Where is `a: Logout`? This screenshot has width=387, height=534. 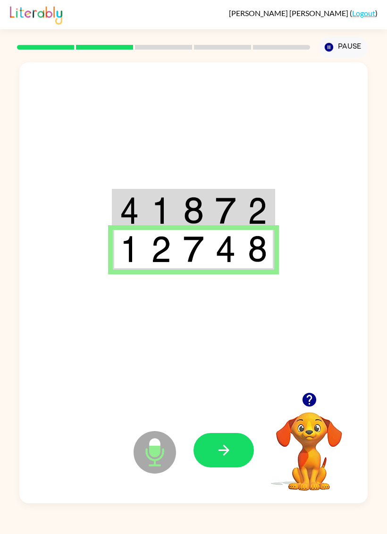
a: Logout is located at coordinates (364, 13).